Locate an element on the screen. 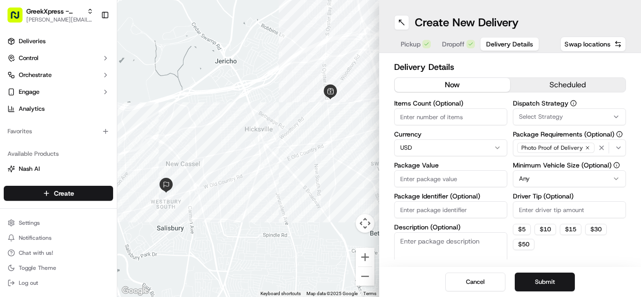  img: Nash is located at coordinates (19, 19).